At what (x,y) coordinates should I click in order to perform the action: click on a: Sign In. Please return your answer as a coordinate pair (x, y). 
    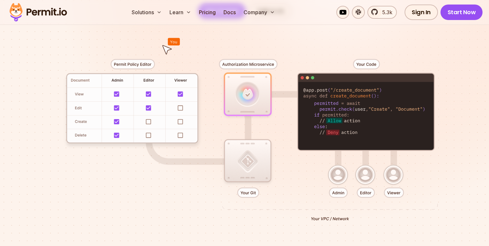
    Looking at the image, I should click on (421, 12).